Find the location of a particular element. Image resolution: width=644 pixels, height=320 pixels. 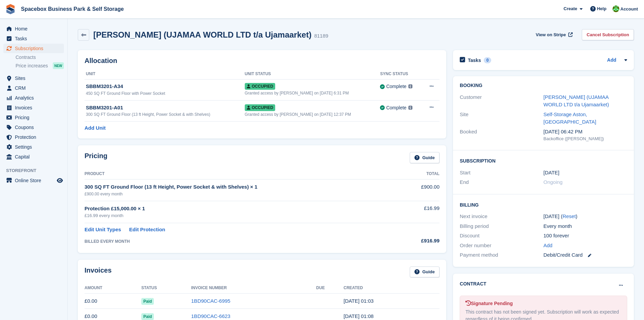

span: Invoices is located at coordinates (35, 108).